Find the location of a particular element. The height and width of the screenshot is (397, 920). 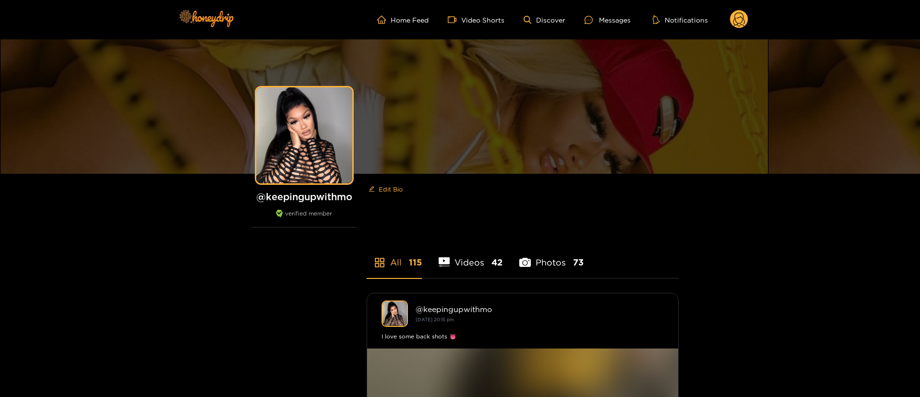

div: @ keepingupwithmo is located at coordinates (539, 309).